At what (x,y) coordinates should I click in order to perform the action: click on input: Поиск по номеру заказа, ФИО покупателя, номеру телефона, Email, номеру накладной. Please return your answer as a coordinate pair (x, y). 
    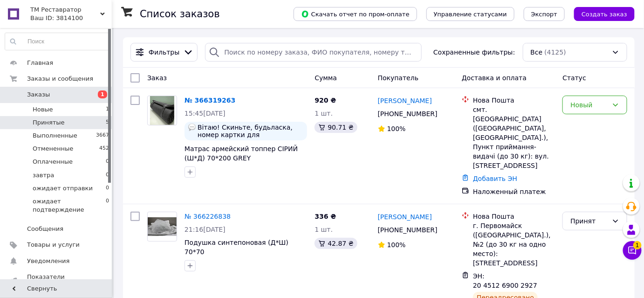
    Looking at the image, I should click on (313, 52).